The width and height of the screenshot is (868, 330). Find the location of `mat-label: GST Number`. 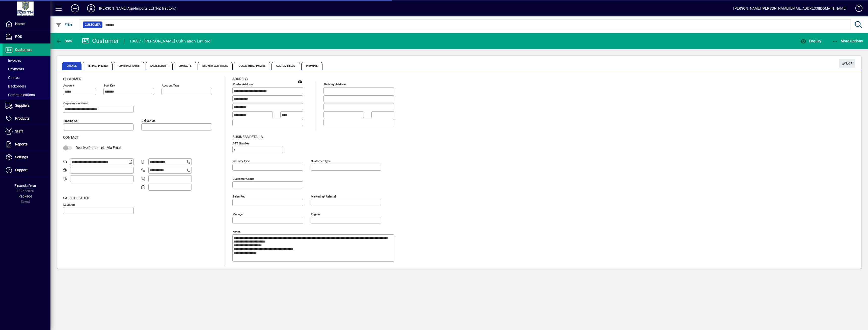

mat-label: GST Number is located at coordinates (241, 143).